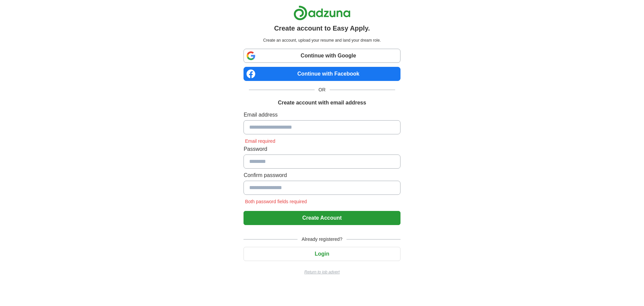 The image size is (644, 306). What do you see at coordinates (322, 40) in the screenshot?
I see `p: Create an account, upload your resume and land your dream role.` at bounding box center [322, 40].